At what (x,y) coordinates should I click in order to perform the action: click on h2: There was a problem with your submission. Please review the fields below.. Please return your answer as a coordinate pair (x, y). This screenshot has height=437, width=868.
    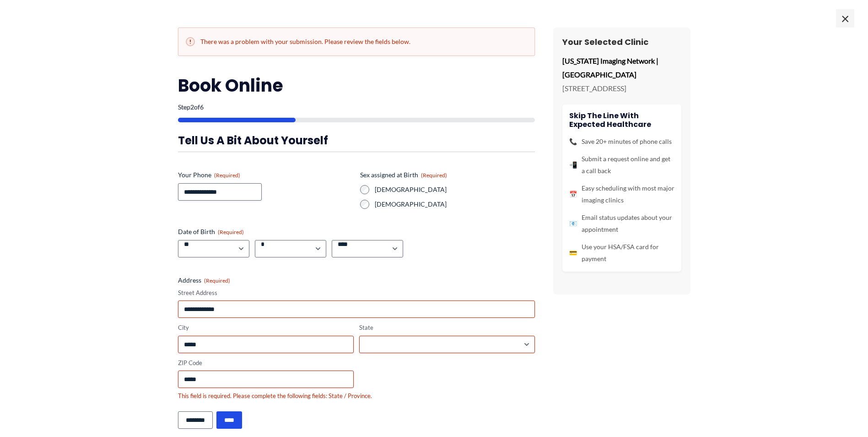
    Looking at the image, I should click on (357, 42).